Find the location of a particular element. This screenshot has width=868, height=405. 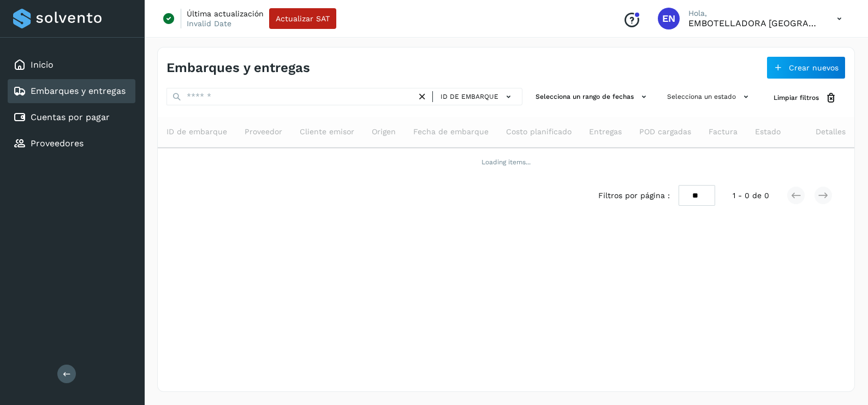

td: Loading items... is located at coordinates (506, 162).